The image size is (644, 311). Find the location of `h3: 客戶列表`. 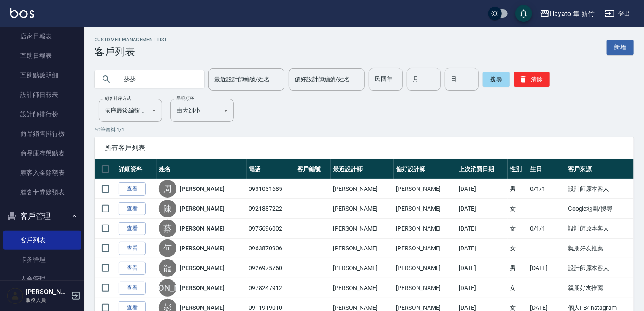

h3: 客戶列表 is located at coordinates (131, 52).